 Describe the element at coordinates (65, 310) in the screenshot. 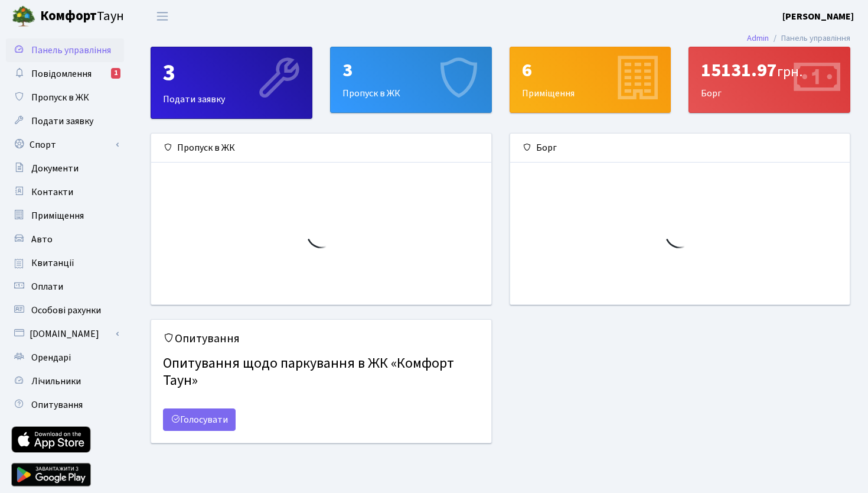

I see `a: Особові рахунки` at that location.